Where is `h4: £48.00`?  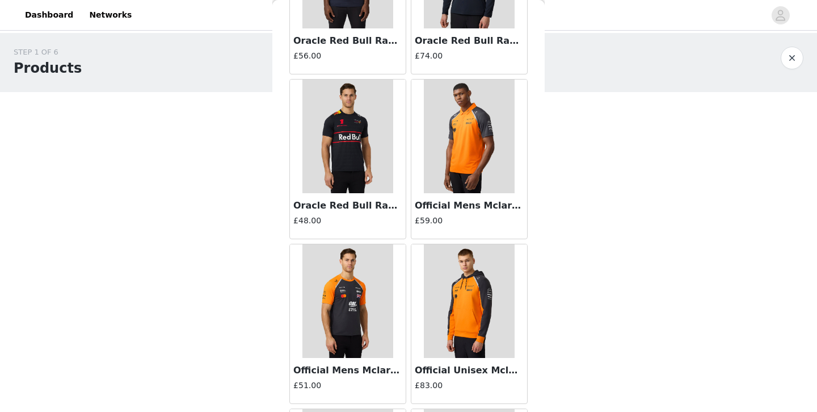 h4: £48.00 is located at coordinates (348, 220).